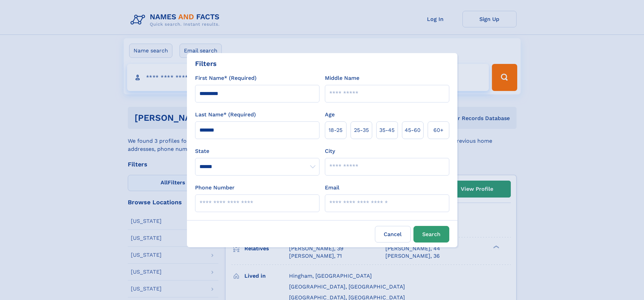  I want to click on label: Last Name* (Required), so click(225, 115).